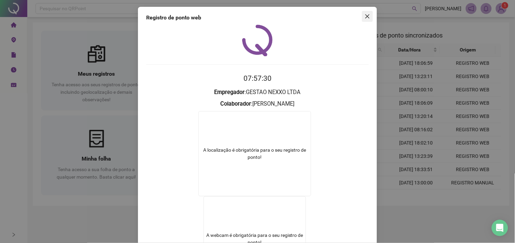 This screenshot has width=515, height=243. Describe the element at coordinates (236, 104) in the screenshot. I see `strong: Colaborador` at that location.